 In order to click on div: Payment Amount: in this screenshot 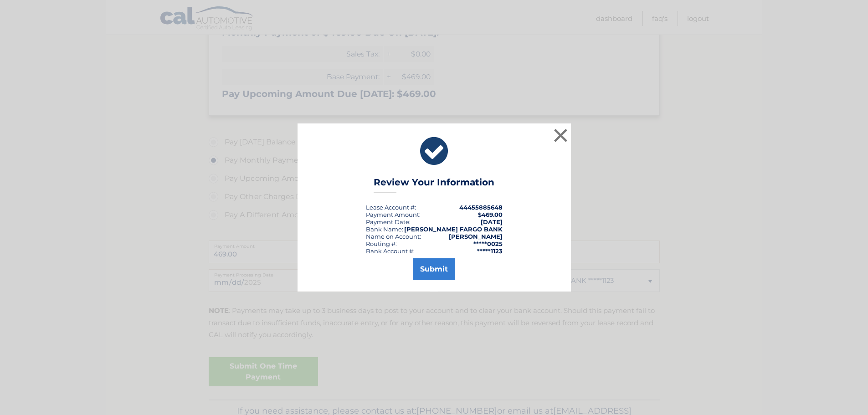, I will do `click(393, 214)`.